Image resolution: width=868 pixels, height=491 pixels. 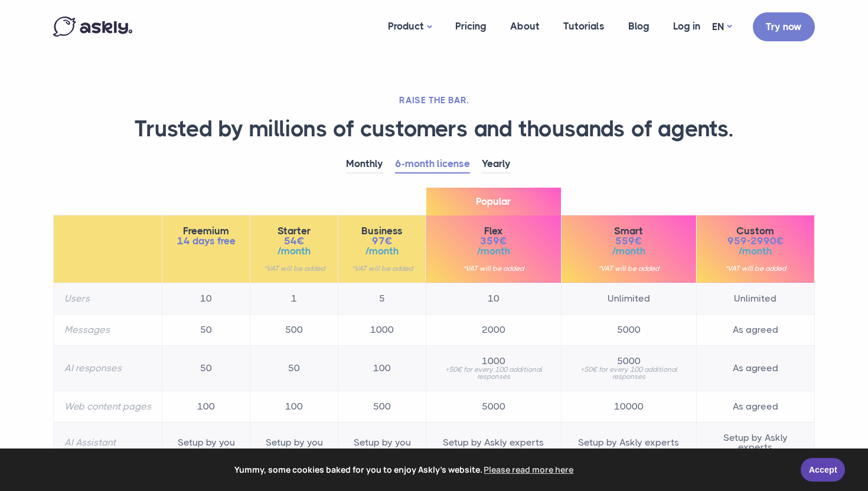 I want to click on span: Freemium, so click(x=206, y=231).